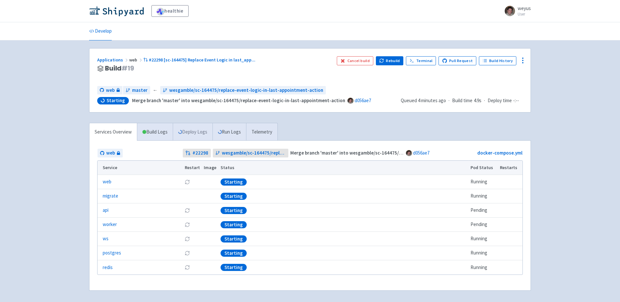  I want to click on span: Build, so click(120, 68).